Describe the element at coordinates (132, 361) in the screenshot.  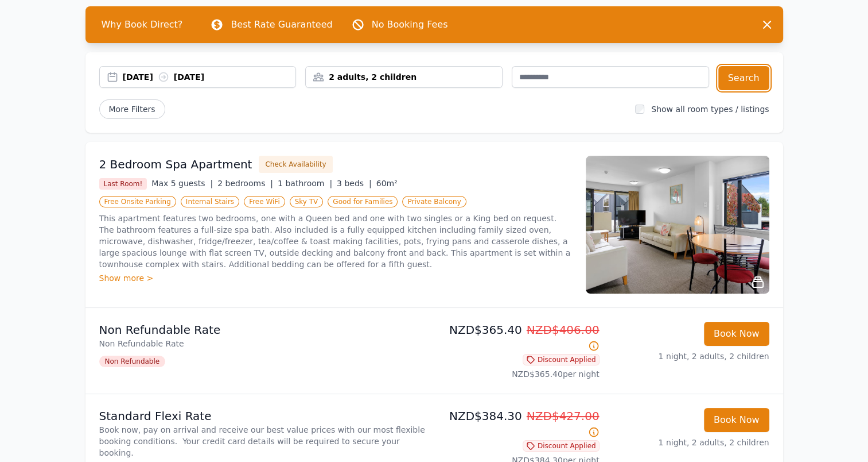
I see `span: Non Refundable` at that location.